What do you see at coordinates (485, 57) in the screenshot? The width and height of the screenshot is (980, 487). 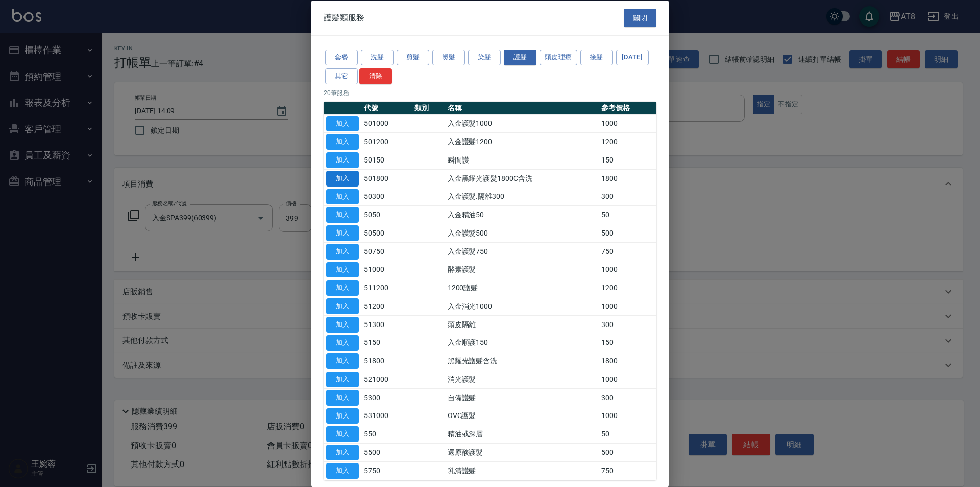 I see `button: 染髮` at bounding box center [485, 57].